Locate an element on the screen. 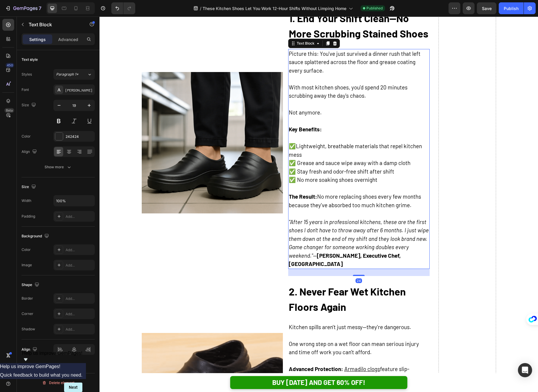  div: 24 is located at coordinates (259, 264).